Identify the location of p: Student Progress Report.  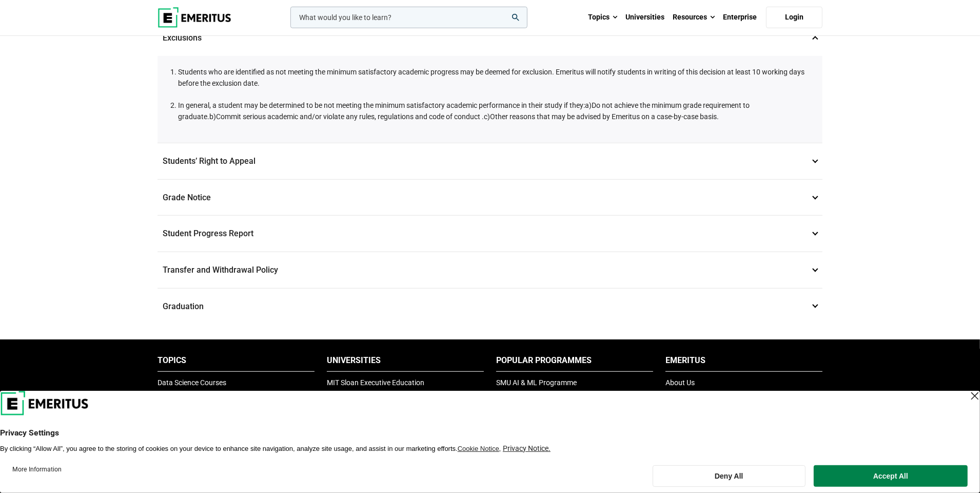
(490, 234).